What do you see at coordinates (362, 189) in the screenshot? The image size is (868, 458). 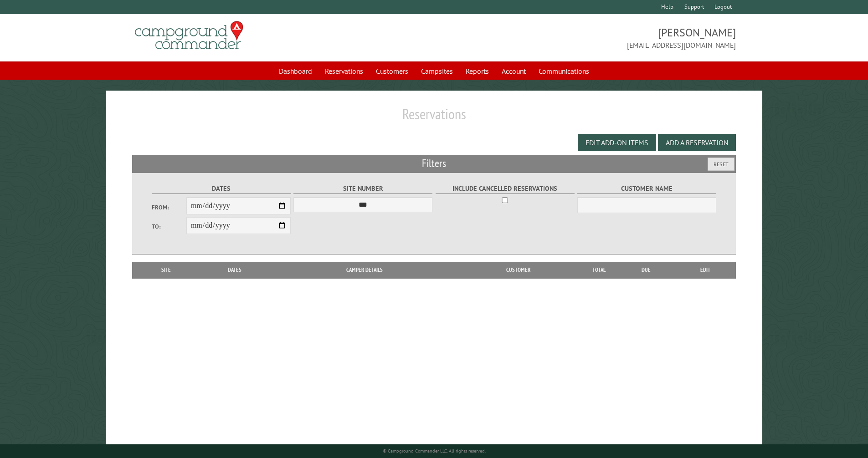 I see `label: Site Number` at bounding box center [362, 189].